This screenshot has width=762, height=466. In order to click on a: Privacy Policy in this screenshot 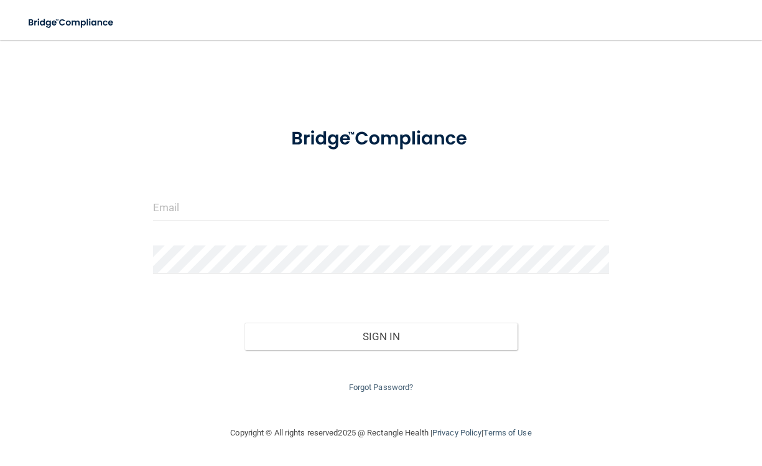, I will do `click(457, 432)`.